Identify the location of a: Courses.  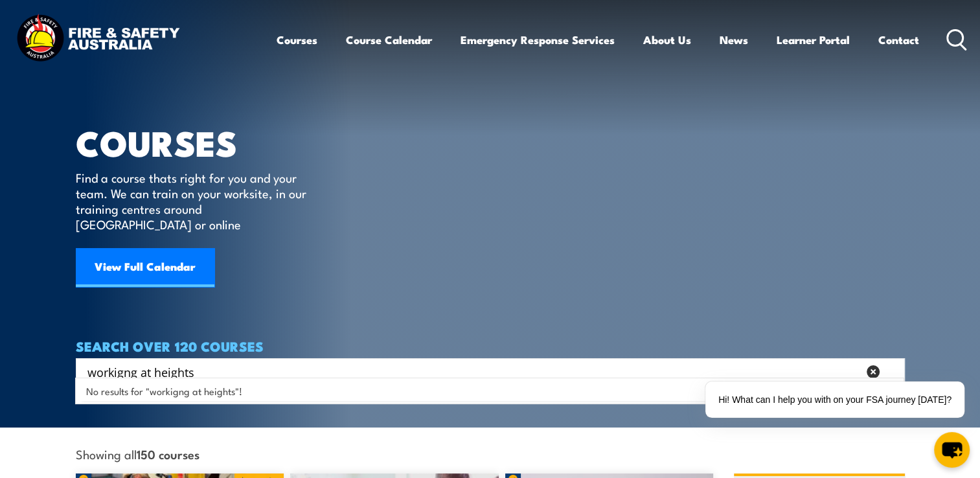
(297, 40).